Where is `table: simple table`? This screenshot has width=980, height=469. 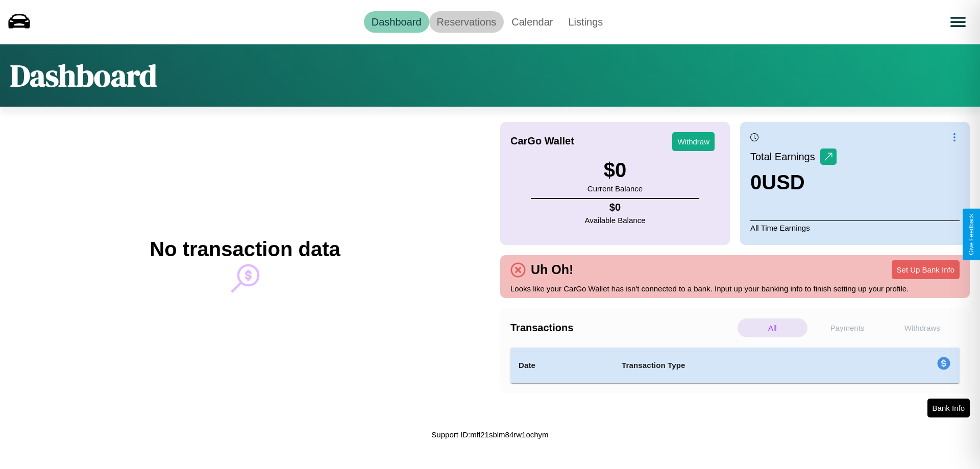 table: simple table is located at coordinates (735, 365).